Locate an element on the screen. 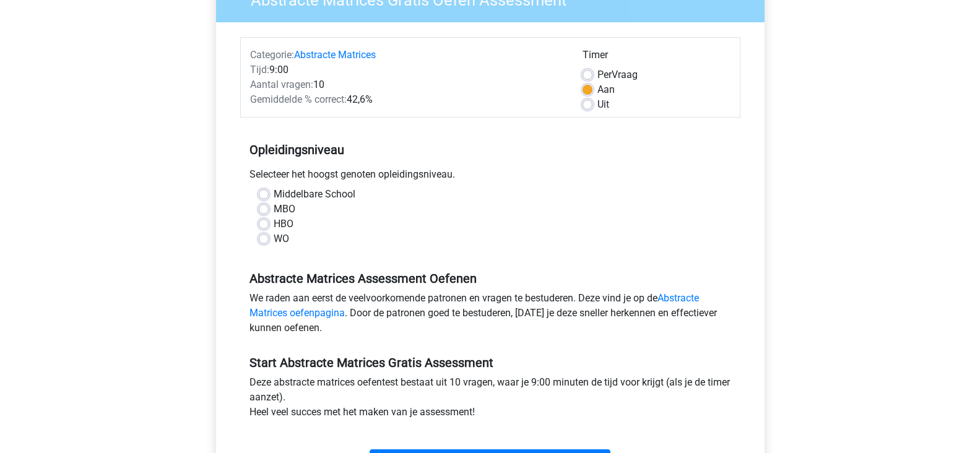  label: Vraag is located at coordinates (617, 75).